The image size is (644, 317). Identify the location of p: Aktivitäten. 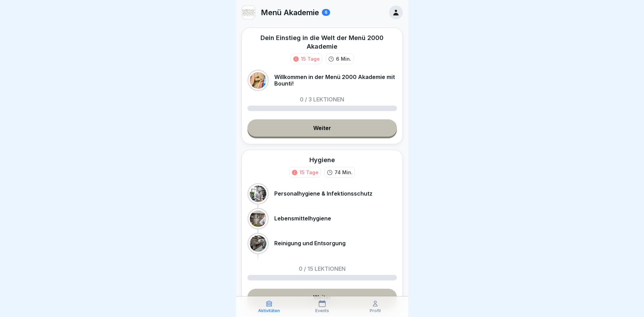
(269, 311).